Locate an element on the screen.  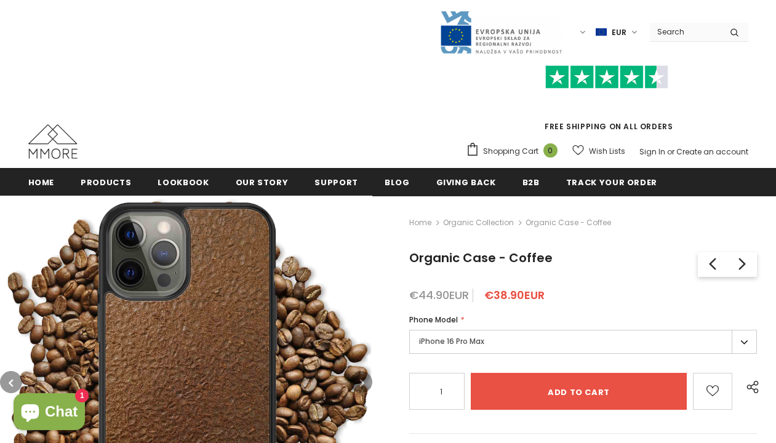
a: Products is located at coordinates (106, 181).